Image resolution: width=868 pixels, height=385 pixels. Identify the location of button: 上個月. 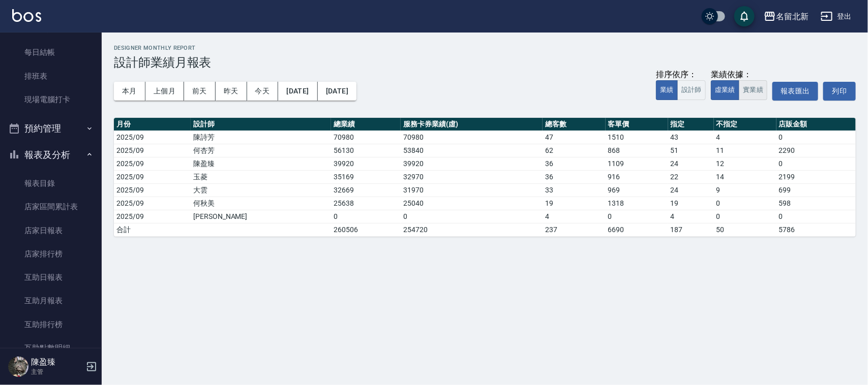
(165, 91).